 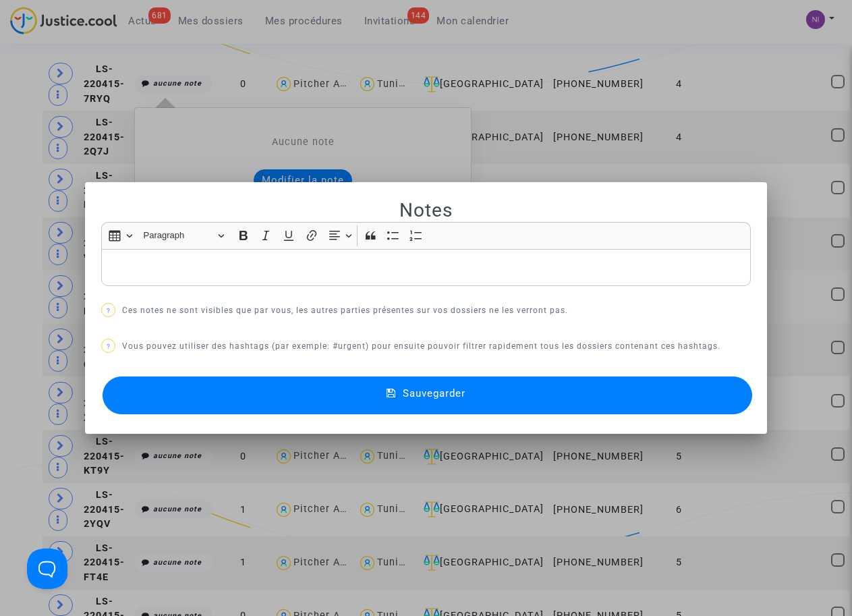 I want to click on button: Paragraph, so click(x=185, y=235).